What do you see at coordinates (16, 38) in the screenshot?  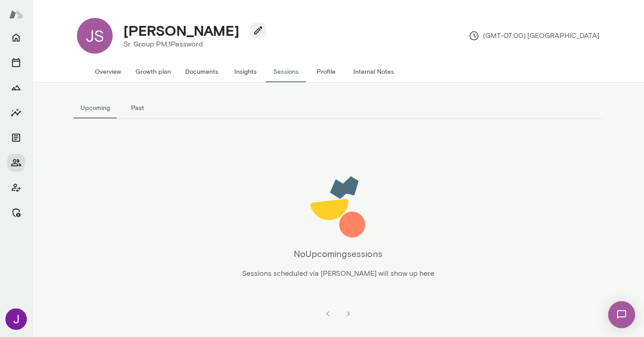 I see `button: Home` at bounding box center [16, 38].